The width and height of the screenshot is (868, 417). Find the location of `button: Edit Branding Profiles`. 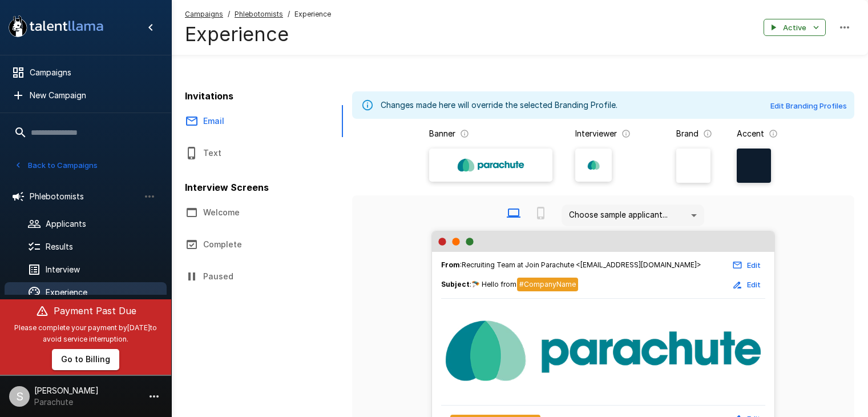

button: Edit Branding Profiles is located at coordinates (809, 106).